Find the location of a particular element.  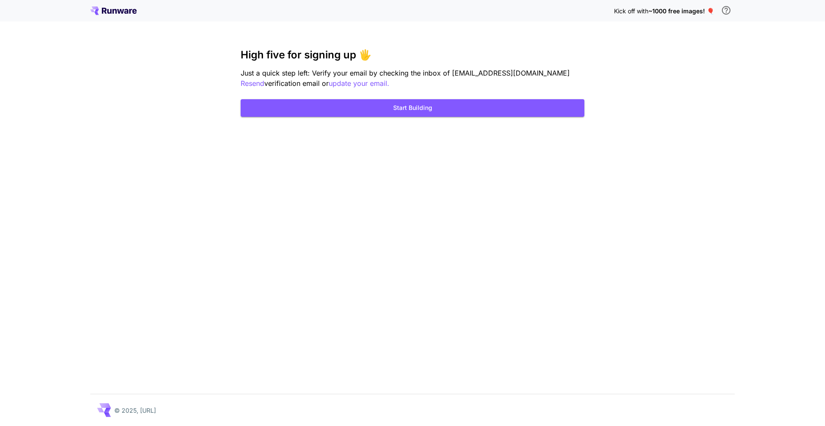

button: Start Building is located at coordinates (413, 108).